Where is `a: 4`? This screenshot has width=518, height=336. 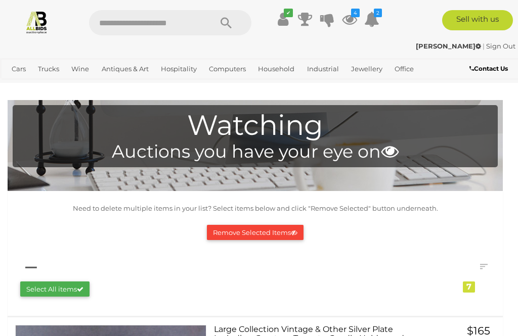 a: 4 is located at coordinates (349, 19).